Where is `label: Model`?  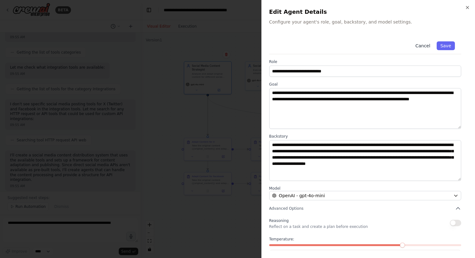
label: Model is located at coordinates (365, 189).